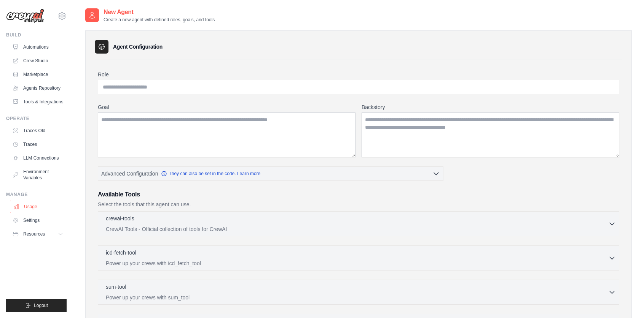  Describe the element at coordinates (38, 220) in the screenshot. I see `a: Settings` at that location.